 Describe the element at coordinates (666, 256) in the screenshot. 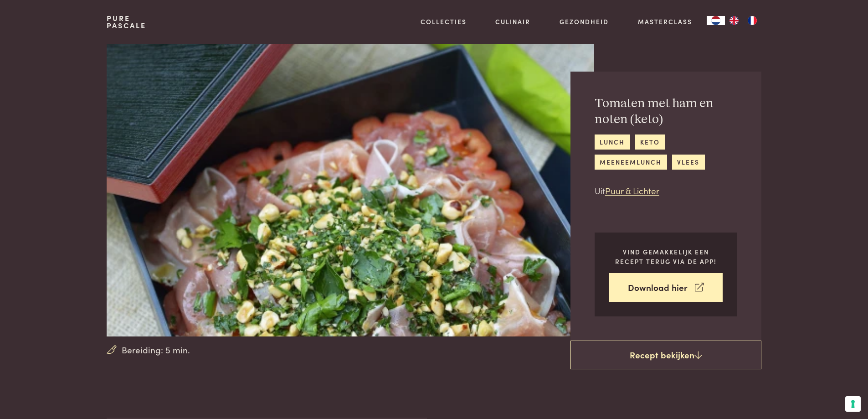

I see `p: Vind gemakkelijk een recept terug via de app!` at that location.